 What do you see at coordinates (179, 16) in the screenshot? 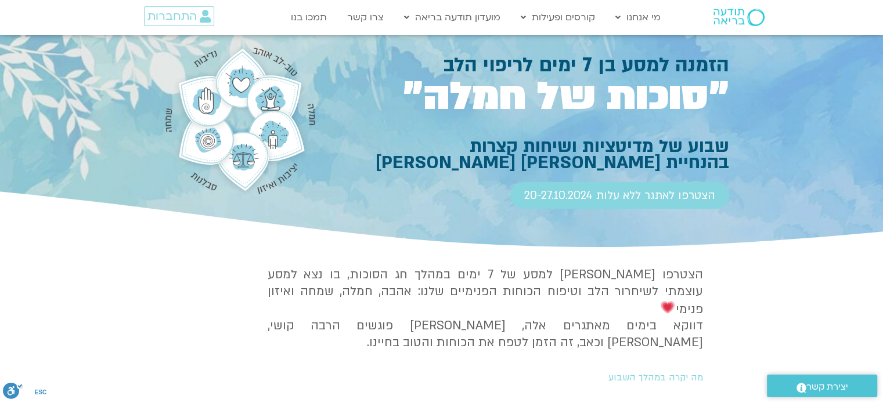
I see `a: התחברות` at bounding box center [179, 16].